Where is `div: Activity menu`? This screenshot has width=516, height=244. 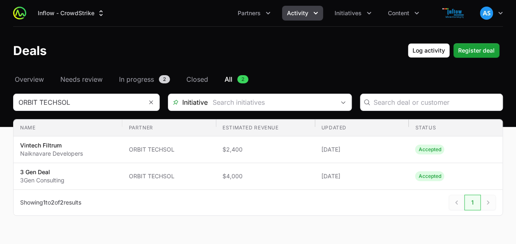 div: Activity menu is located at coordinates (302, 13).